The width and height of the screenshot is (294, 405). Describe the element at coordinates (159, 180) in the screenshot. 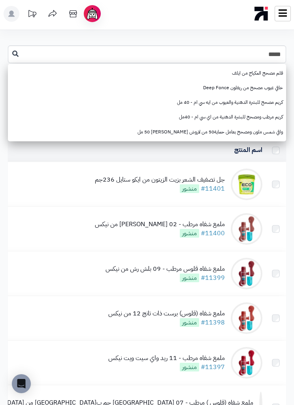

I see `div: جل تصفيف الشعر بزيت الزيتون من ايكو ستايل 236جم` at that location.